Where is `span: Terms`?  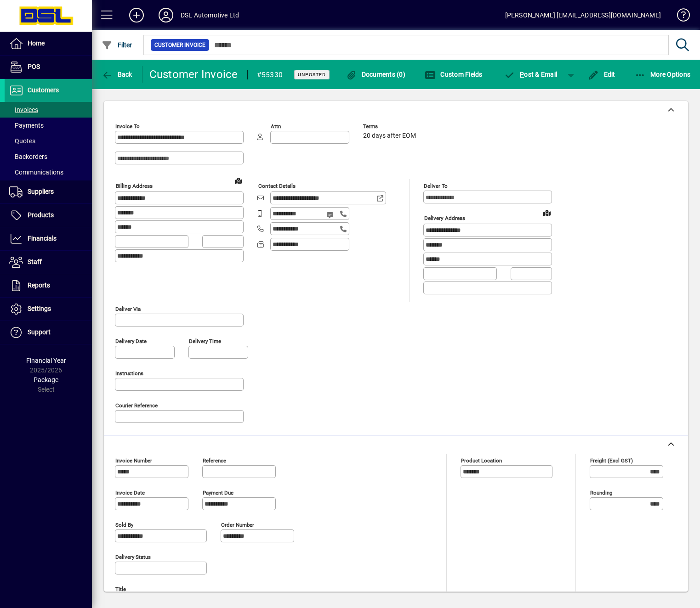
span: Terms is located at coordinates (391, 127).